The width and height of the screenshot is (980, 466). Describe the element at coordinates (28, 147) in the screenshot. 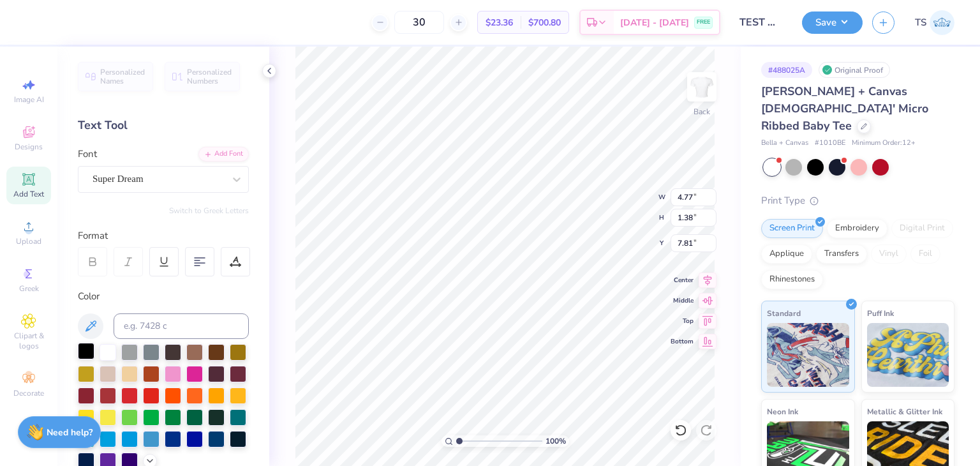

I see `span: Designs` at that location.